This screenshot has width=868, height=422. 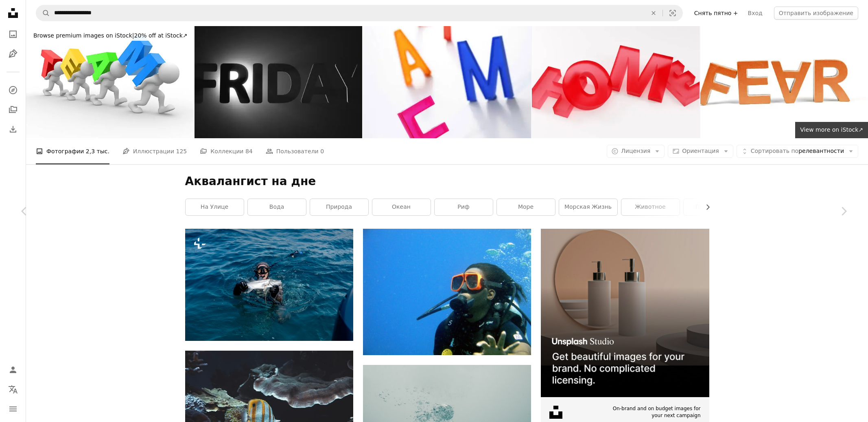 What do you see at coordinates (110, 36) in the screenshot?
I see `a: Browse premium images on iStock|20% off at iStock↗` at bounding box center [110, 36].